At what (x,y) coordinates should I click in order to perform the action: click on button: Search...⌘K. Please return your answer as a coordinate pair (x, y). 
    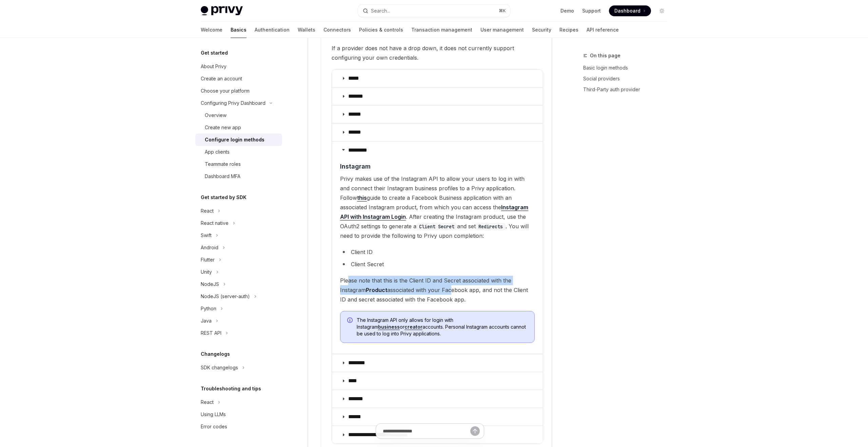
    Looking at the image, I should click on (434, 11).